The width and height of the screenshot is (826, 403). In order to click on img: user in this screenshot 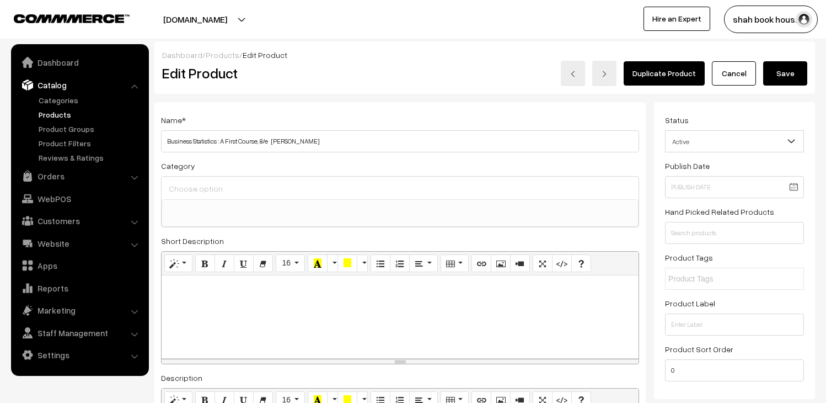, I will do `click(804, 19)`.